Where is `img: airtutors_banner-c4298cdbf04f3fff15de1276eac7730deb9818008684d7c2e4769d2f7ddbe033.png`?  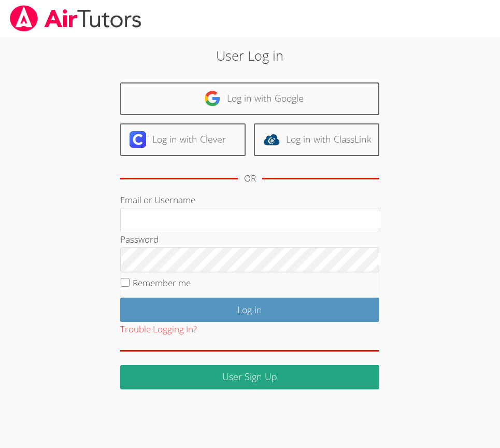 img: airtutors_banner-c4298cdbf04f3fff15de1276eac7730deb9818008684d7c2e4769d2f7ddbe033.png is located at coordinates (76, 18).